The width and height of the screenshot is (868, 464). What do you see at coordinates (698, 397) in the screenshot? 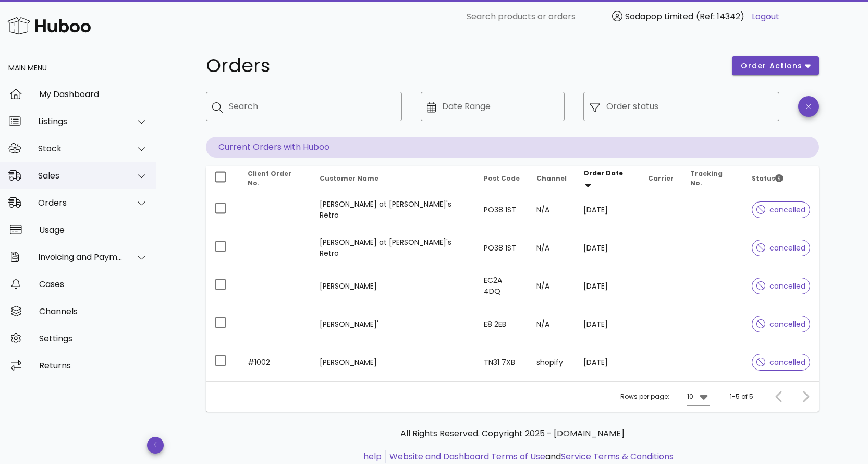
I see `div: 10Rows per page:` at bounding box center [698, 397].